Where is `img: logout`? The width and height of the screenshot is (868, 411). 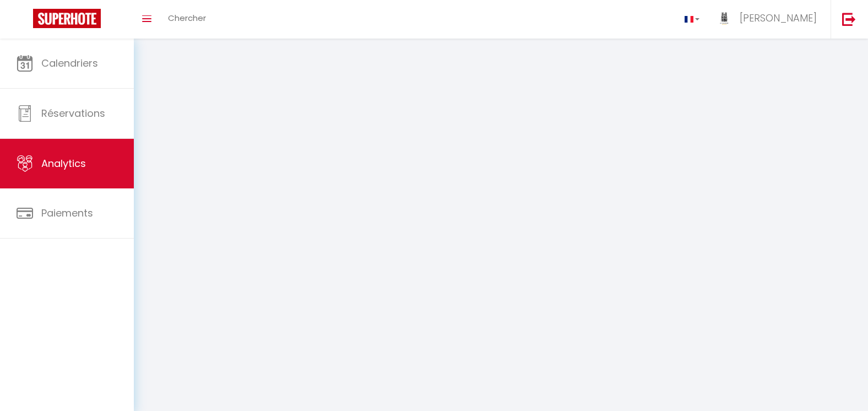
img: logout is located at coordinates (849, 19).